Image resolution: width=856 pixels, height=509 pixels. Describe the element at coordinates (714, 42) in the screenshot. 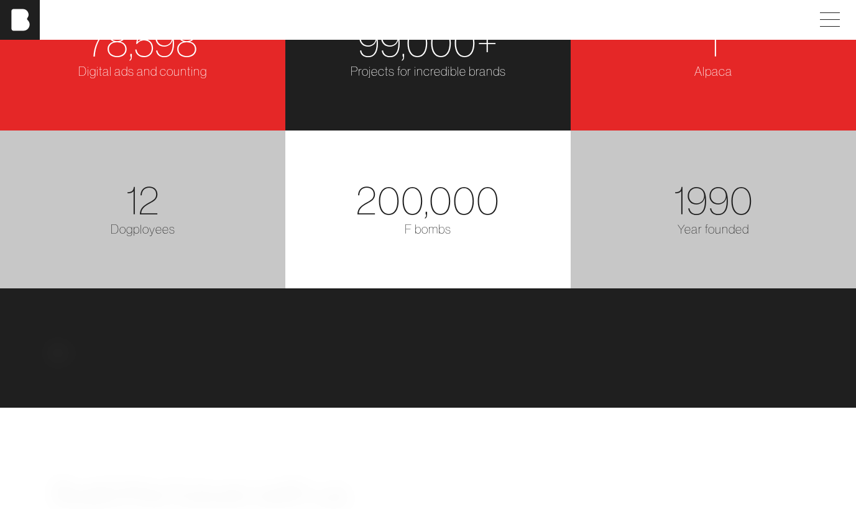

I see `span: 1` at that location.